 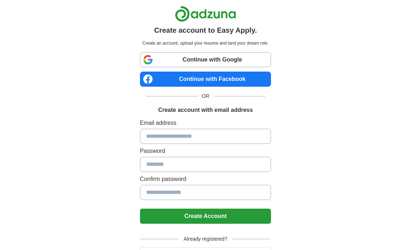 What do you see at coordinates (206, 79) in the screenshot?
I see `a: Continue with Facebook` at bounding box center [206, 79].